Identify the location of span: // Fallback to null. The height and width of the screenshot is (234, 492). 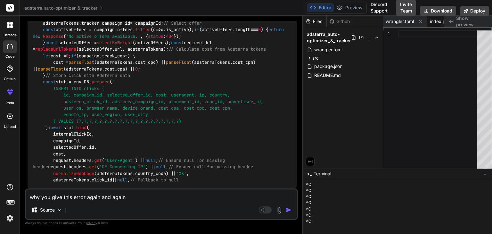
(154, 180).